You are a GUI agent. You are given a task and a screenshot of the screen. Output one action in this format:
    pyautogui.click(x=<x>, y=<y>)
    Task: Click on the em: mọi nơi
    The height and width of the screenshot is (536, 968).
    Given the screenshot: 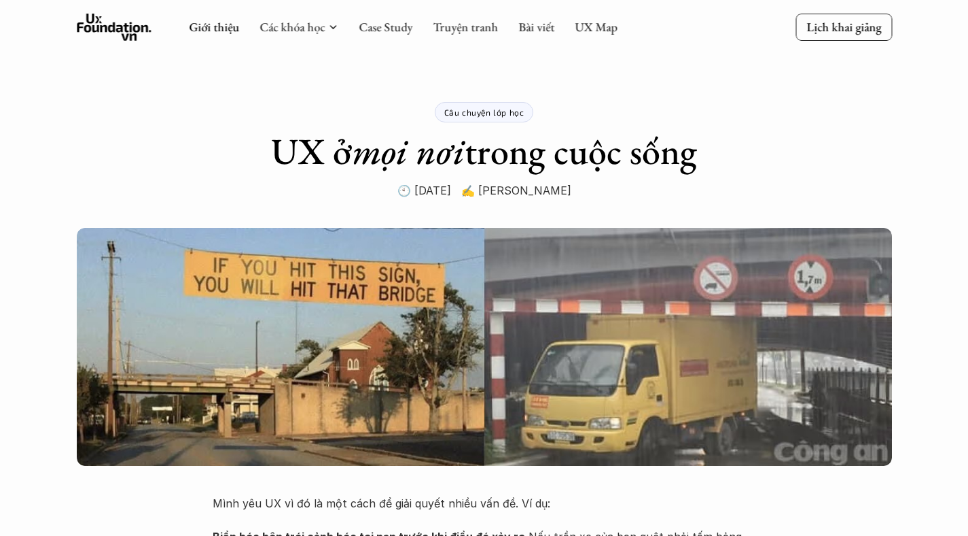 What is the action you would take?
    pyautogui.click(x=408, y=151)
    